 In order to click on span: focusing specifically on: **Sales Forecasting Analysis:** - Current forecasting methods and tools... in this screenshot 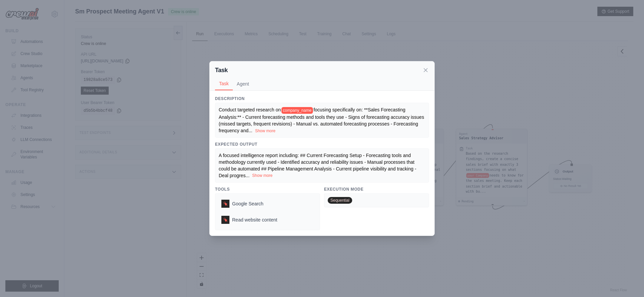, I will do `click(322, 119)`.